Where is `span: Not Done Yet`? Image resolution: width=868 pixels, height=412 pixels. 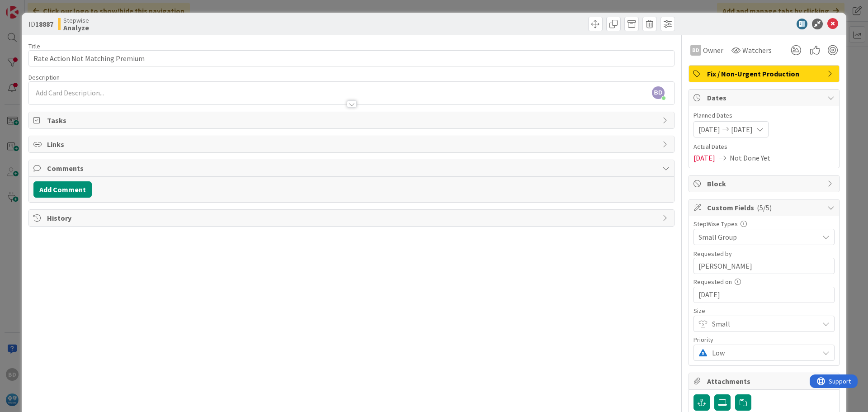
span: Not Done Yet is located at coordinates (750, 158).